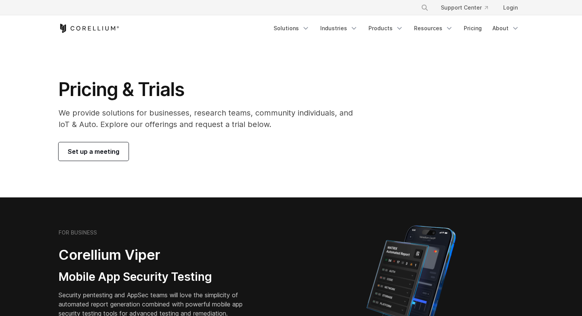 The height and width of the screenshot is (316, 582). I want to click on a: Login, so click(511, 8).